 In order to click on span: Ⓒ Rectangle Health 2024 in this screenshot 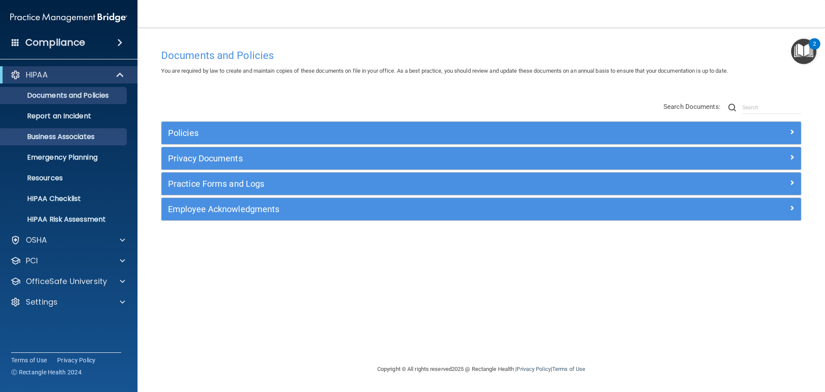, I will do `click(46, 372)`.